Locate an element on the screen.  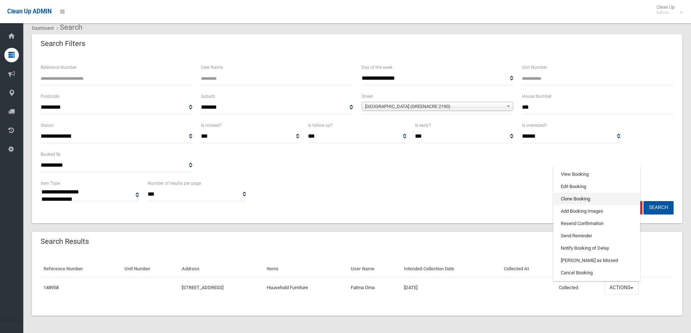
a: Edit Booking is located at coordinates (596, 187).